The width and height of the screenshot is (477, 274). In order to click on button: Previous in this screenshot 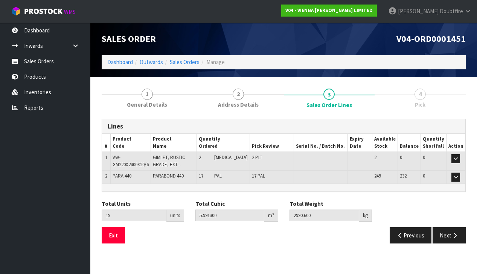, I will do `click(411, 235)`.